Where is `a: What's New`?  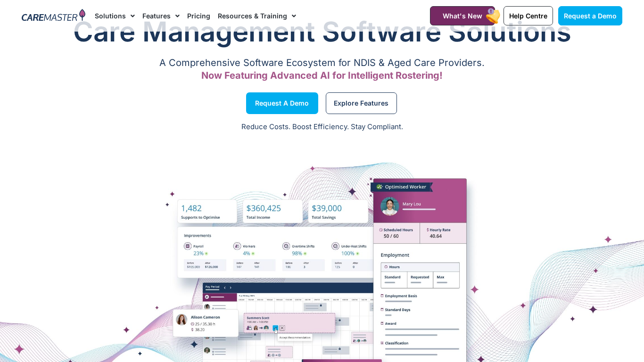
a: What's New is located at coordinates (463, 15).